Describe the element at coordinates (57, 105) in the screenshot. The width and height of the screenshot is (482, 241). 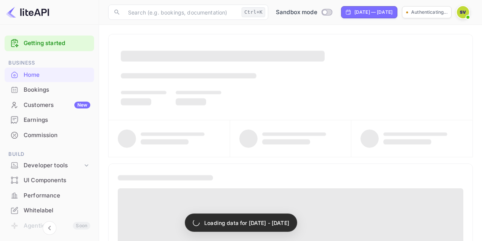
I see `div: Customers` at that location.